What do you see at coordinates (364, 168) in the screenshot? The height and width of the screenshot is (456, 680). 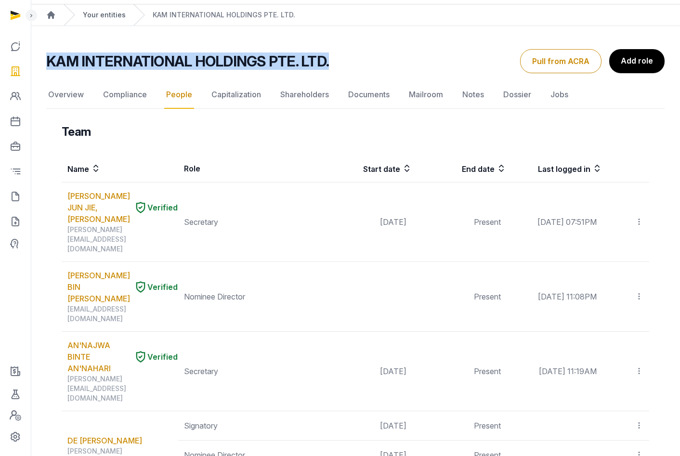 I see `th: Start date` at bounding box center [364, 168].